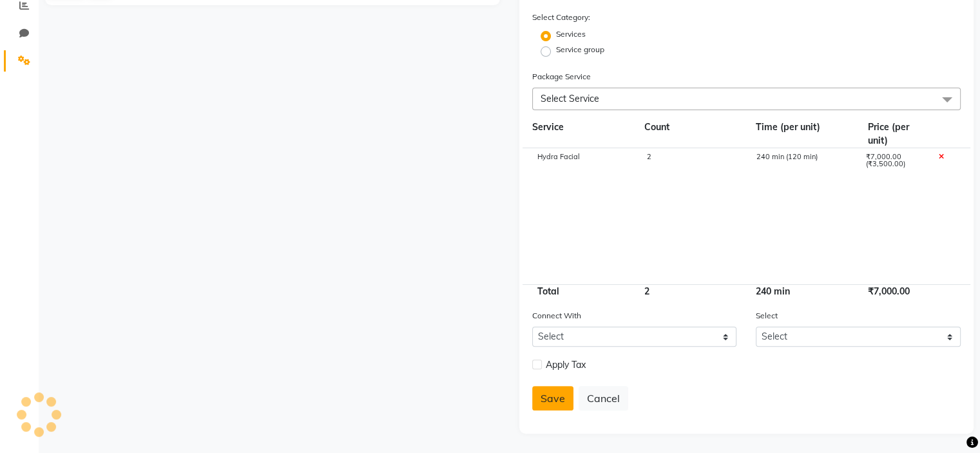 The width and height of the screenshot is (980, 453). What do you see at coordinates (690, 291) in the screenshot?
I see `div: 2` at bounding box center [690, 291].